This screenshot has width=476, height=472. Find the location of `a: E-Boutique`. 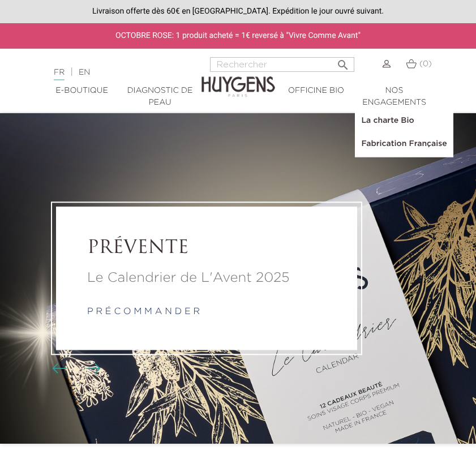

a: E-Boutique is located at coordinates (82, 90).